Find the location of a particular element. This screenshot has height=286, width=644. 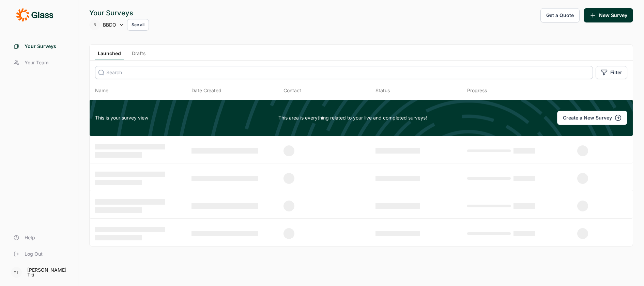

div: Status is located at coordinates (383, 91).